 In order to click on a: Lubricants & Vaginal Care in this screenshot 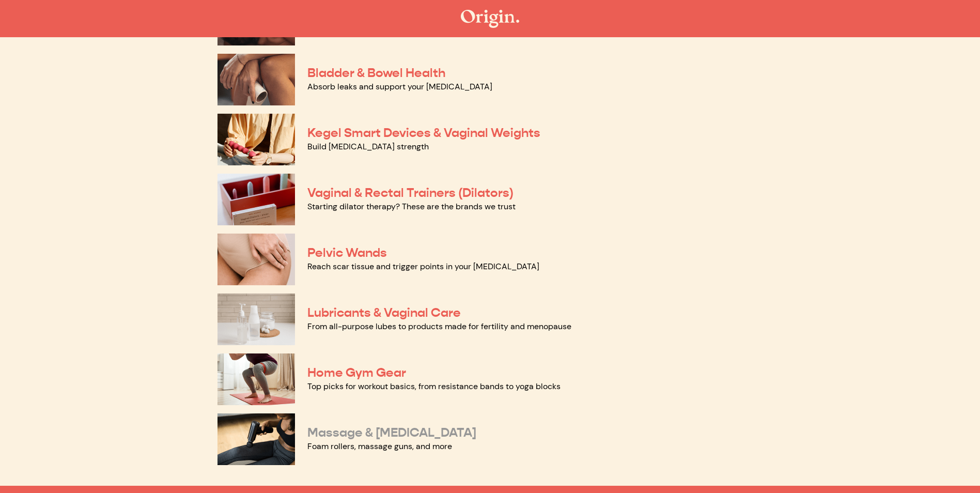, I will do `click(384, 313)`.